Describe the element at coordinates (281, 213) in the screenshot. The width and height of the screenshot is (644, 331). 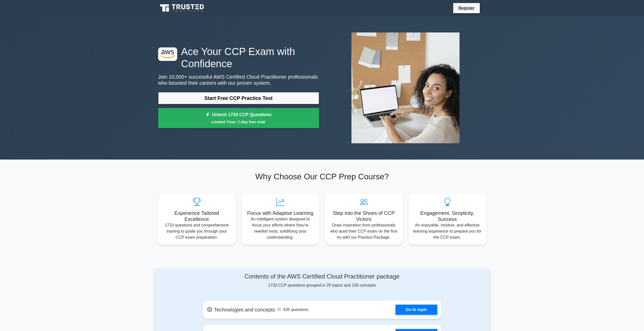
I see `h5: Focus with Adaptive Learning` at that location.